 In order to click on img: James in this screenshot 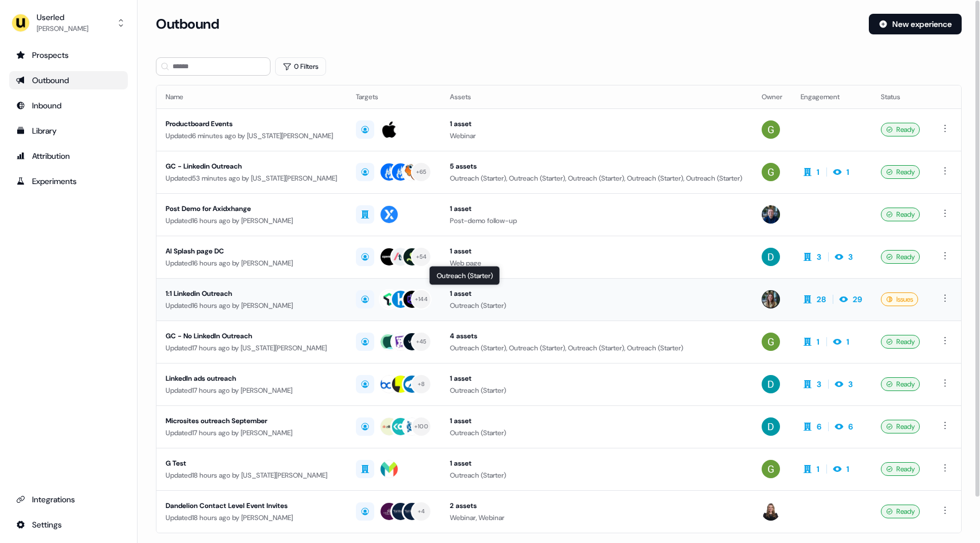, I will do `click(771, 215)`.